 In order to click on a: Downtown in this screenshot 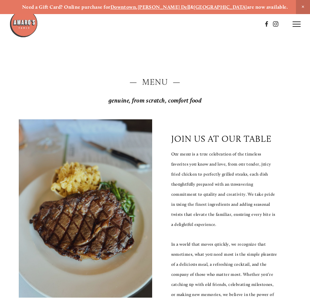, I will do `click(123, 7)`.